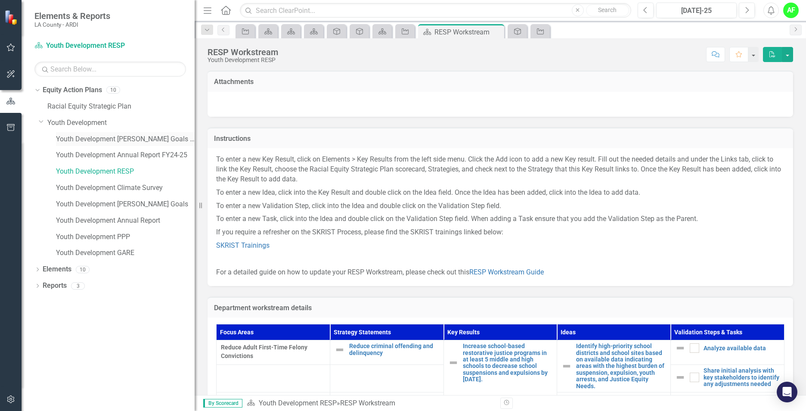  Describe the element at coordinates (508, 363) in the screenshot. I see `a: Increase school-based restorative justice programs in at least 5 middle and high schools to decre...` at that location.